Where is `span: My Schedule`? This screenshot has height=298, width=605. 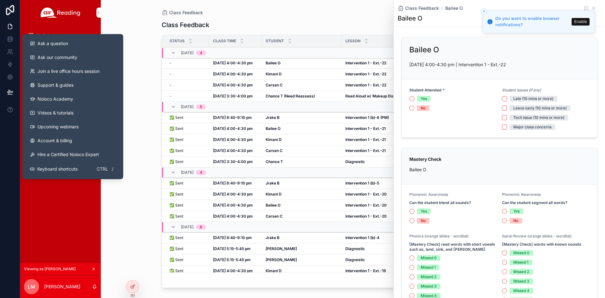
span: My Schedule is located at coordinates (48, 35).